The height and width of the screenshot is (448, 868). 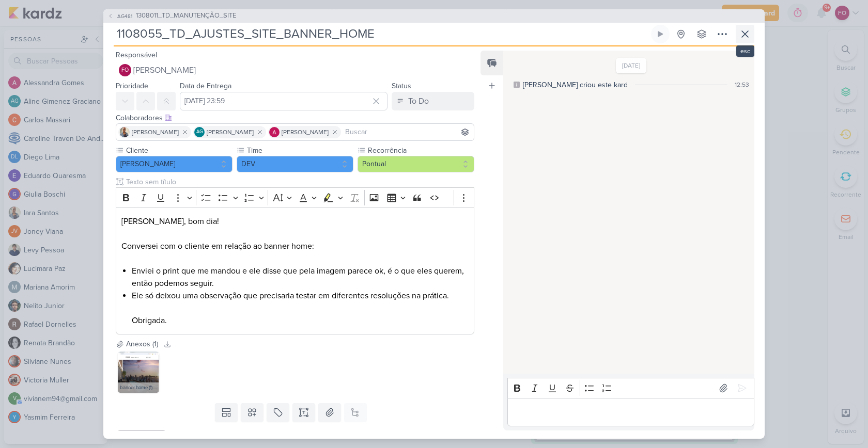 I want to click on div: banner home (1).jpeg, so click(x=139, y=388).